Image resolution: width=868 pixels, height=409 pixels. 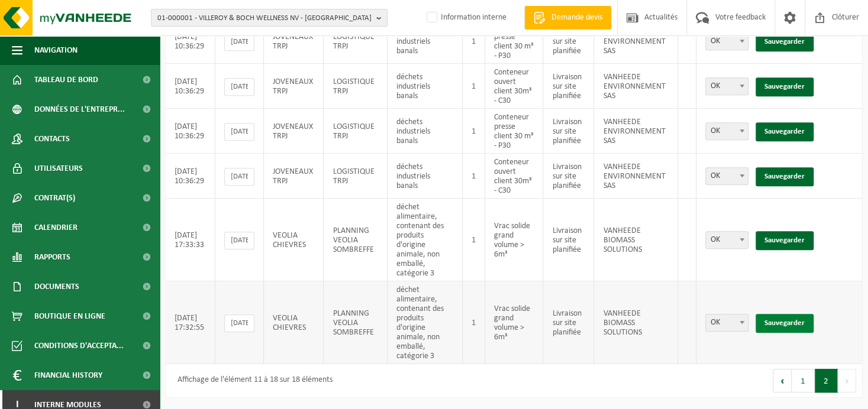 I want to click on span: Conditions d'accepta..., so click(x=79, y=346).